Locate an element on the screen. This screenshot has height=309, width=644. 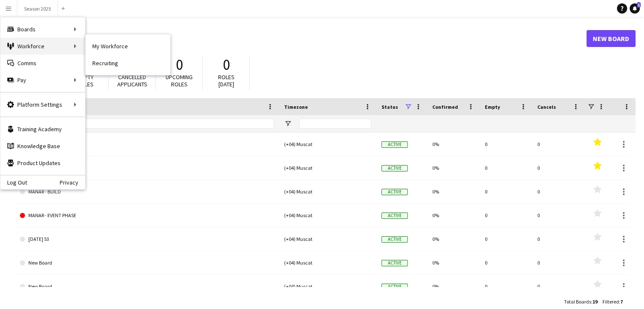
a: Comms is located at coordinates (42, 63).